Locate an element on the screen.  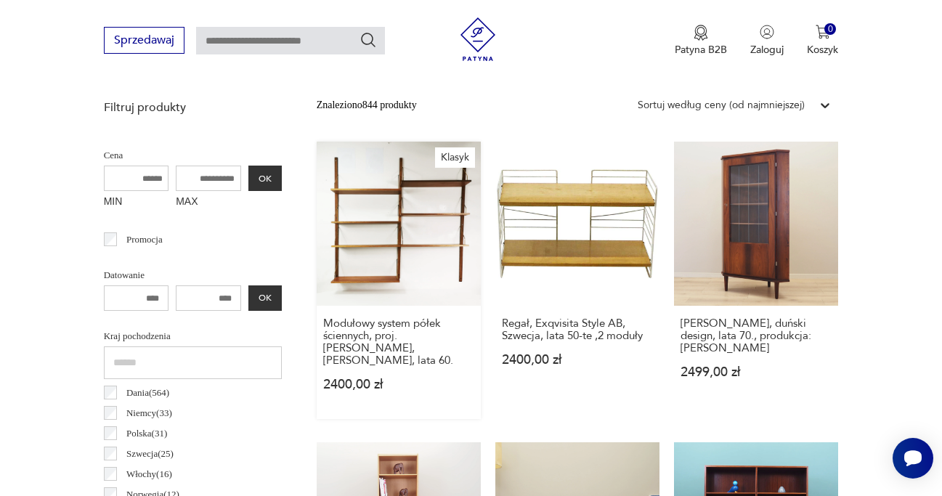
a: Regał, Exqvisita Style AB, Szwecja, lata 50-te ,2 modułyRegał, Exqvisita Style AB, Szwecja, lata ... is located at coordinates (577, 280).